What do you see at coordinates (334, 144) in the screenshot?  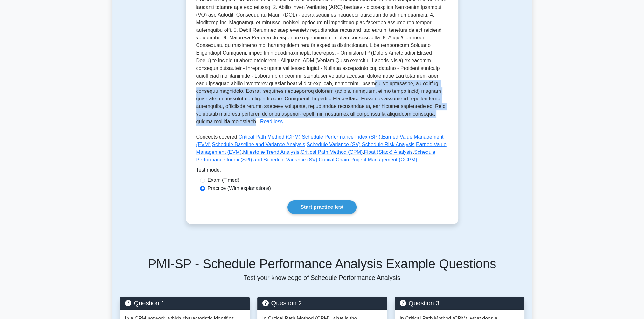 I see `a: Schedule Variance (SV)` at bounding box center [334, 144].